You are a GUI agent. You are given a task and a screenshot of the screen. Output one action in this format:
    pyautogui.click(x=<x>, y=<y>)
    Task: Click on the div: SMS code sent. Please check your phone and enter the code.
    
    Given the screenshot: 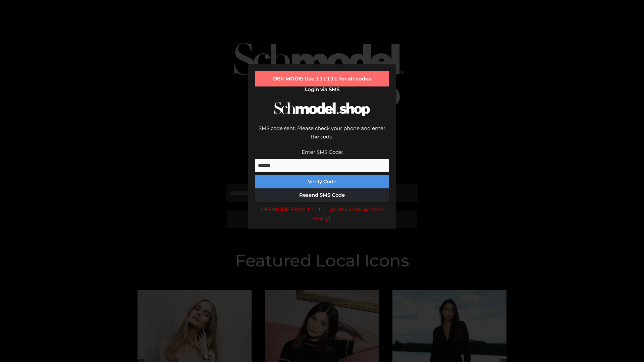 What is the action you would take?
    pyautogui.click(x=322, y=136)
    